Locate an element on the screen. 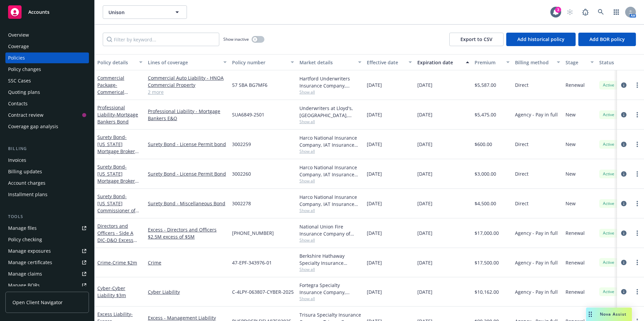 The image size is (644, 321). button: Effective date is located at coordinates (389, 62).